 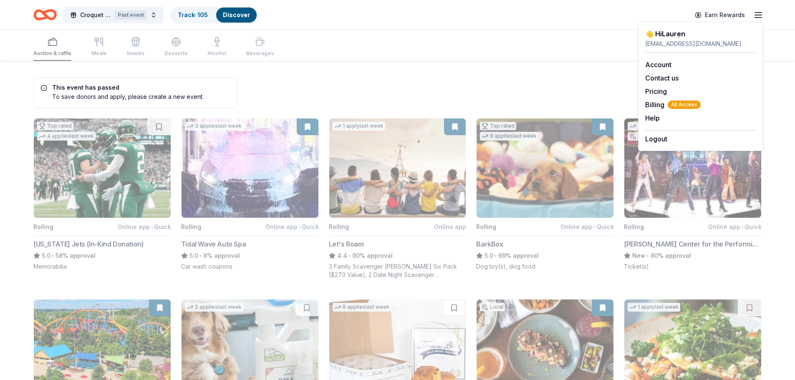 What do you see at coordinates (656, 91) in the screenshot?
I see `a: Pricing` at bounding box center [656, 91].